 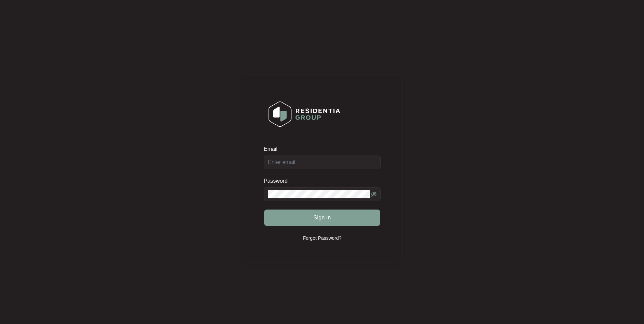 I want to click on label: Password, so click(x=278, y=181).